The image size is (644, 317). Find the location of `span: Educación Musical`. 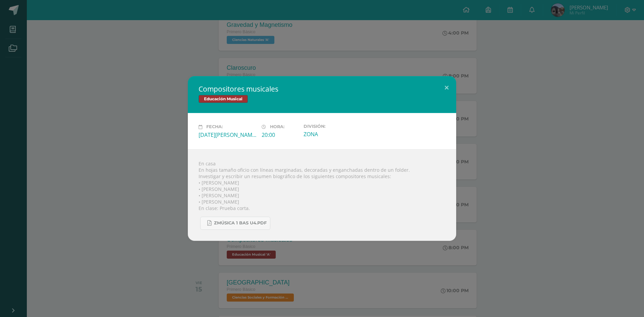

span: Educación Musical is located at coordinates (223, 99).